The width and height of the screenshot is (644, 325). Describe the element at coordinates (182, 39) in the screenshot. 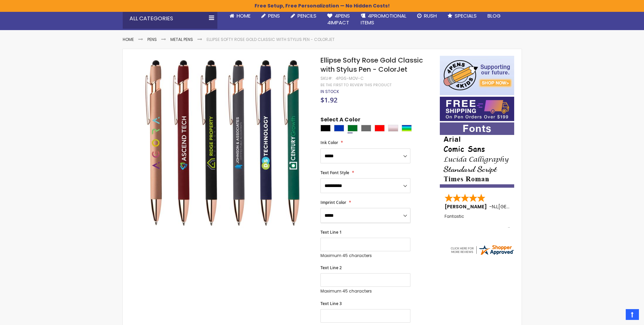

I see `a: Metal Pens` at that location.